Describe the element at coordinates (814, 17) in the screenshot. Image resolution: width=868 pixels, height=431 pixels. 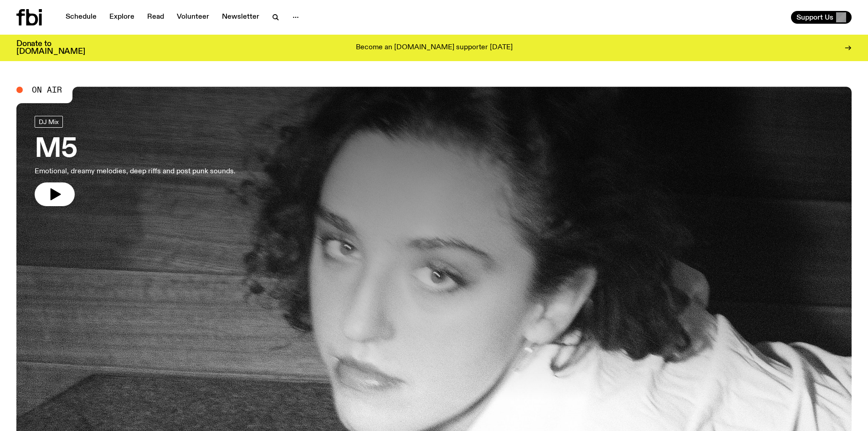
I see `span: Support Us` at that location.